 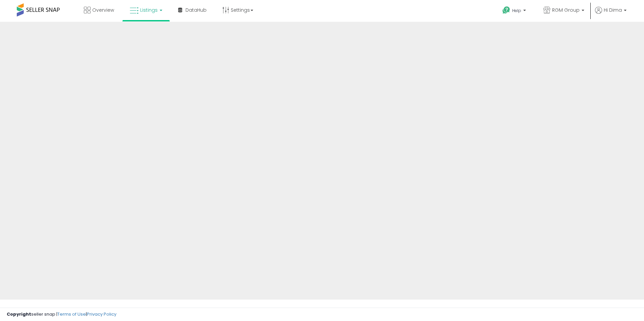 I want to click on i: Get Help, so click(x=506, y=10).